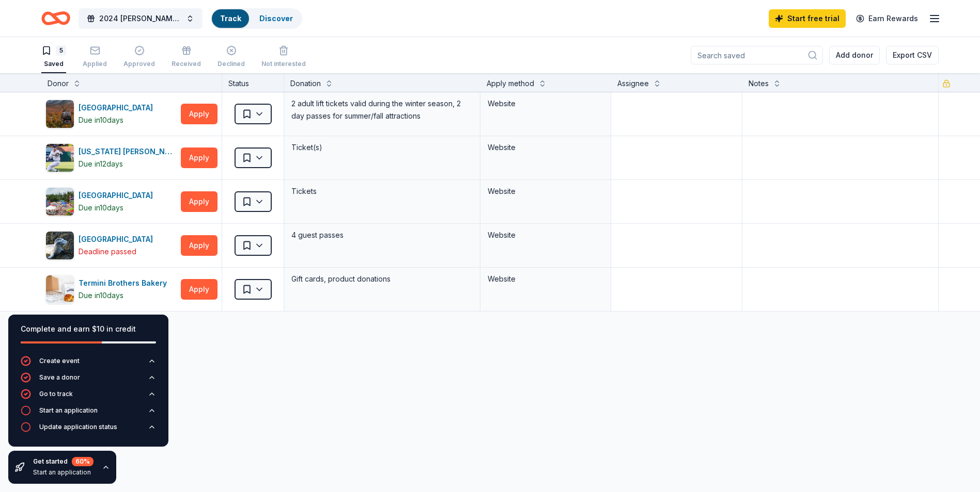  Describe the element at coordinates (305, 84) in the screenshot. I see `div: Donation` at that location.